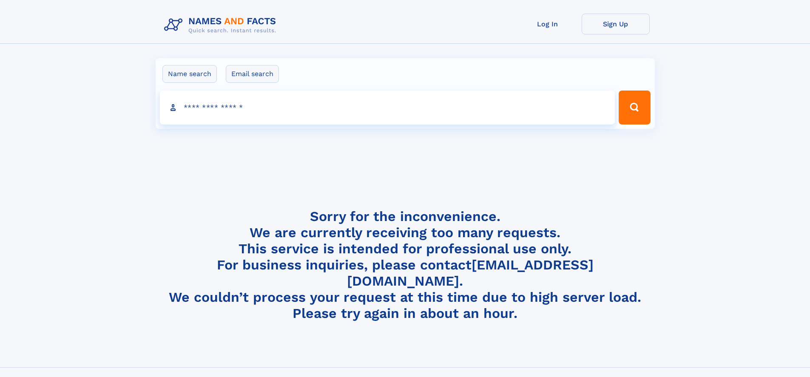  What do you see at coordinates (615, 24) in the screenshot?
I see `a: Sign Up` at bounding box center [615, 24].